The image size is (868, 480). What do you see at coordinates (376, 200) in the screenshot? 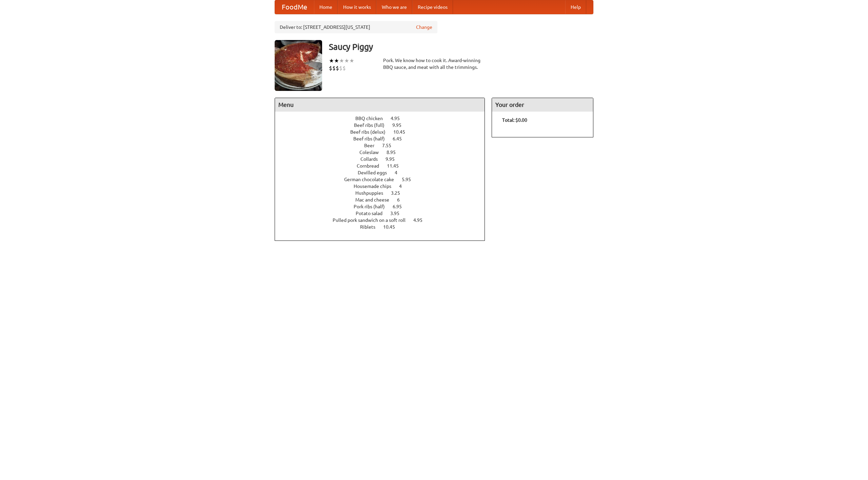
I see `span: Mac and cheese` at bounding box center [376, 200].